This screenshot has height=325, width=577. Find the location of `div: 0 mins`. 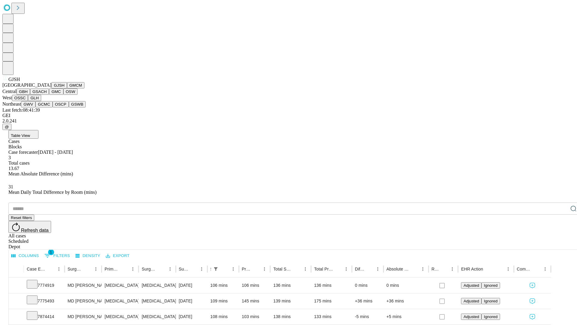

div: 0 mins is located at coordinates (406, 285).